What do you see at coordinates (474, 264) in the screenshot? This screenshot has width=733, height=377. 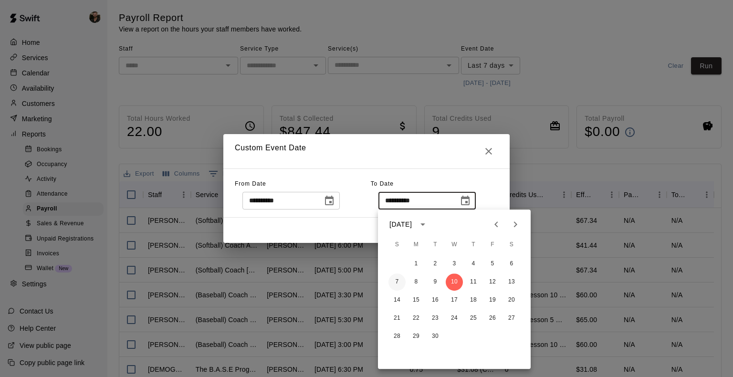 I see `button: 4` at bounding box center [474, 264].